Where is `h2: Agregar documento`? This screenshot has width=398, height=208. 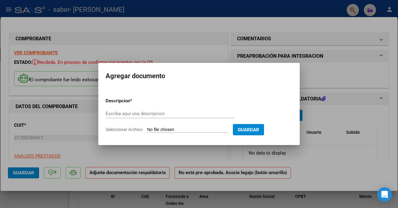 h2: Agregar documento is located at coordinates (199, 76).